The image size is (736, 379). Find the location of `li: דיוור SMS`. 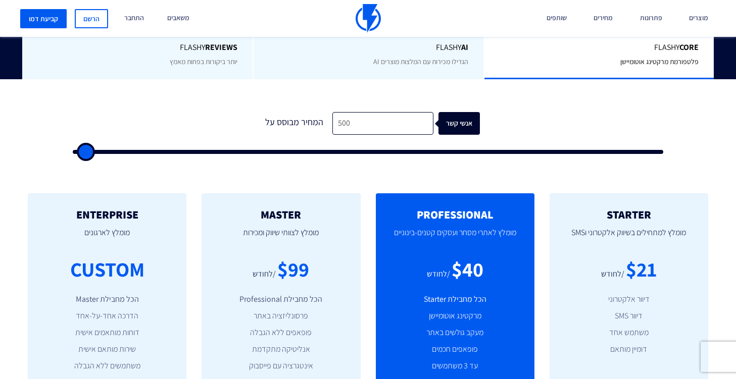

li: דיוור SMS is located at coordinates (629, 316).